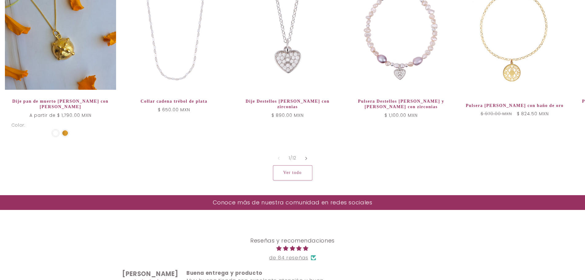 Image resolution: width=585 pixels, height=280 pixels. What do you see at coordinates (306, 158) in the screenshot?
I see `button: Diapositiva a la derecha` at bounding box center [306, 158].